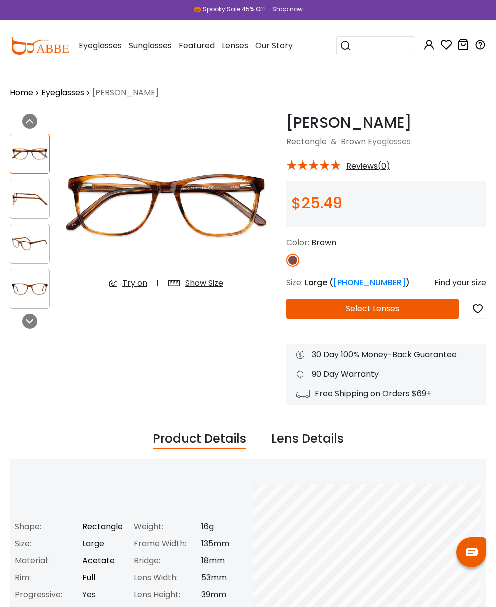 This screenshot has width=496, height=607. What do you see at coordinates (167, 561) in the screenshot?
I see `div: Bridge:` at bounding box center [167, 561].